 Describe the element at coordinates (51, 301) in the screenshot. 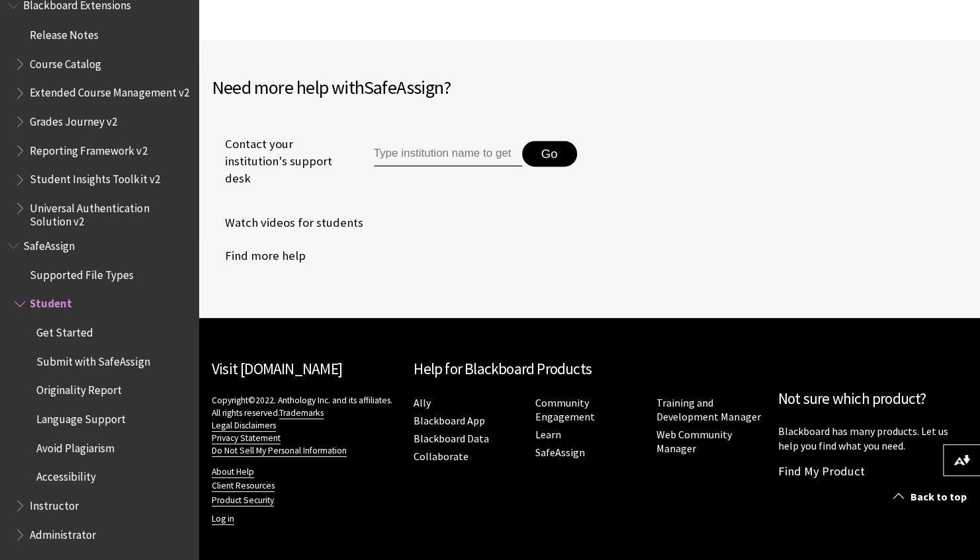

I see `span: Student` at that location.